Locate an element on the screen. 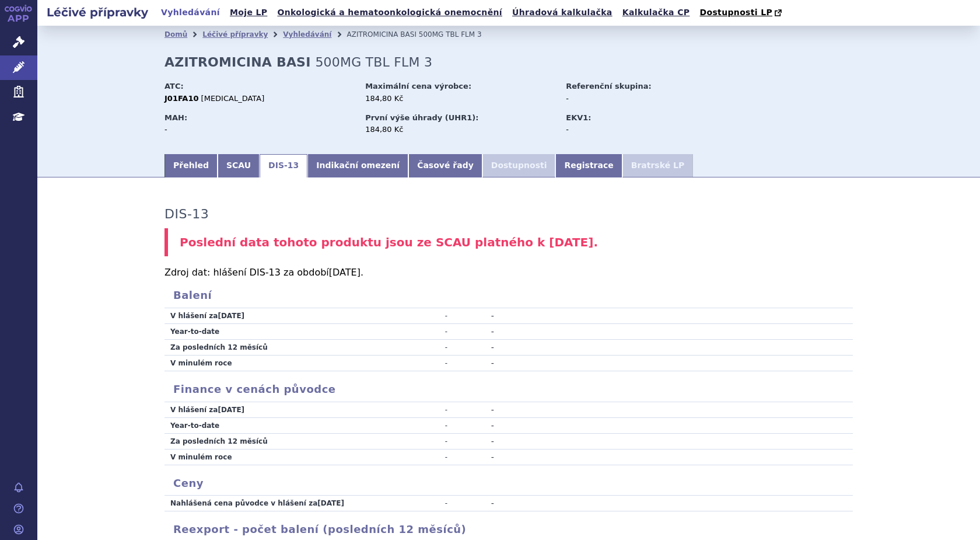 The image size is (980, 540). h2: Léčivé přípravky is located at coordinates (97, 12).